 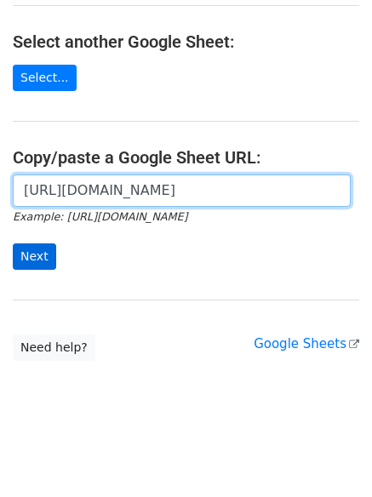 I want to click on h4: Select another Google Sheet:, so click(x=185, y=42).